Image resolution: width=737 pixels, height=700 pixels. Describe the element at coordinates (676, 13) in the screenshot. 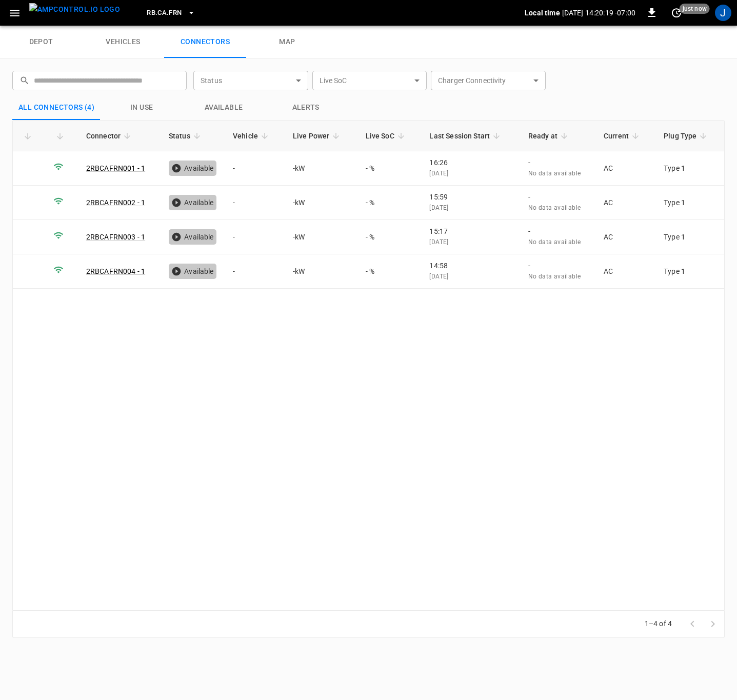

I see `button: set refresh interval` at that location.